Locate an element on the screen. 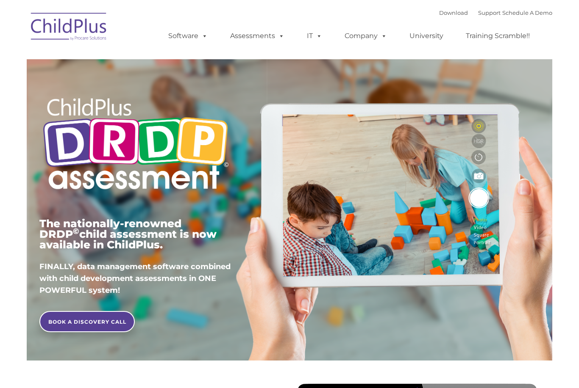  img: Copyright - DRDP Logo Light is located at coordinates (136, 145).